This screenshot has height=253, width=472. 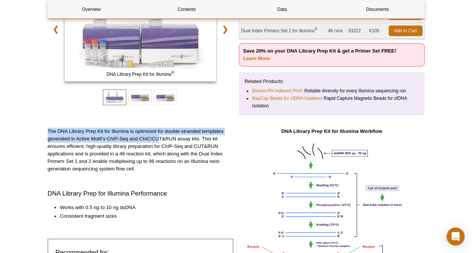 What do you see at coordinates (143, 208) in the screenshot?
I see `li: Works with 0.5 ng to 10 ng dsDNA` at bounding box center [143, 208].